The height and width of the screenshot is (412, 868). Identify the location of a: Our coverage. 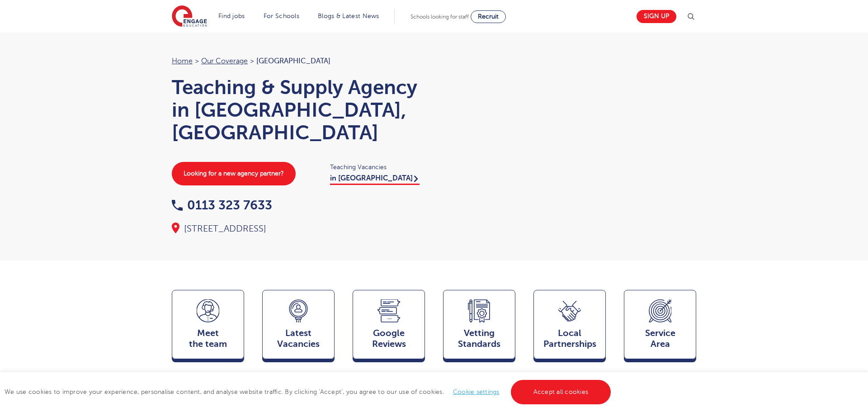
(224, 61).